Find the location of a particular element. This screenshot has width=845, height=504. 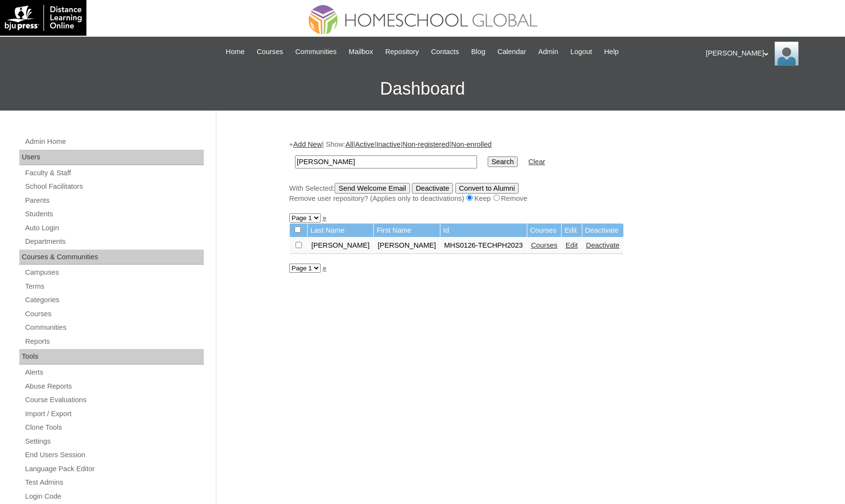

a: Reports is located at coordinates (114, 341).